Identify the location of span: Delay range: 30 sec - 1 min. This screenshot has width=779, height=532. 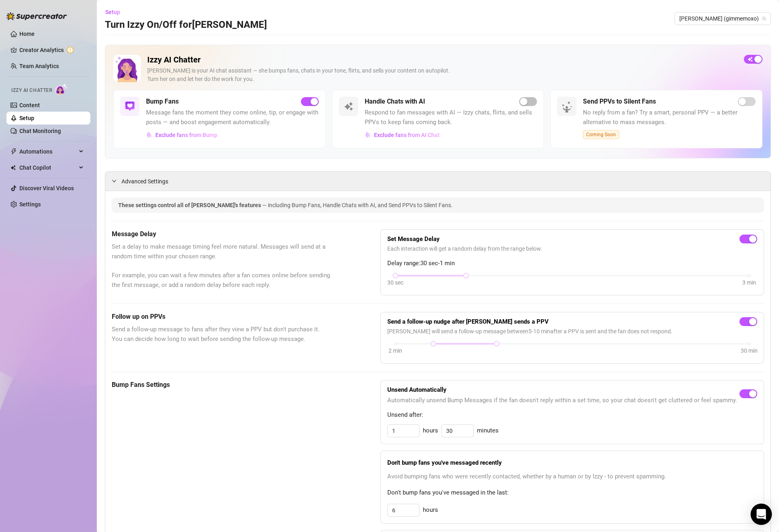
(572, 264).